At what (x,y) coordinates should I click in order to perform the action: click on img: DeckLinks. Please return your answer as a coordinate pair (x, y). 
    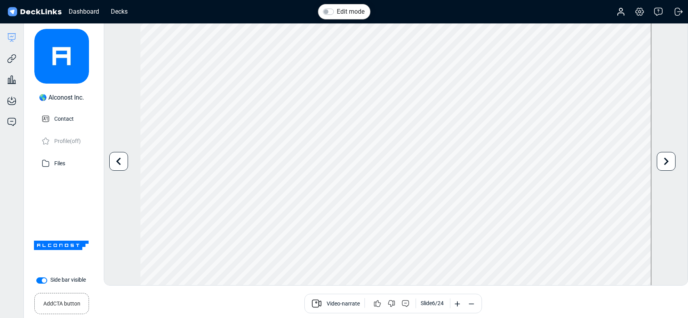
    Looking at the image, I should click on (34, 12).